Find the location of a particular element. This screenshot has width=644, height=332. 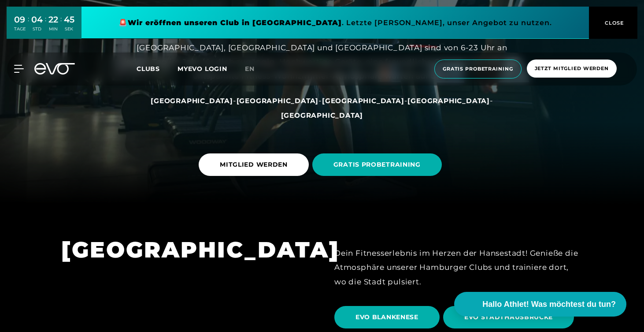

a: Clubs is located at coordinates (157, 68).